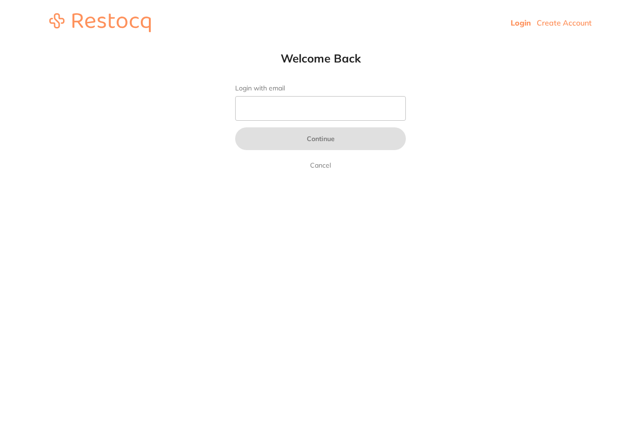 The width and height of the screenshot is (641, 428). I want to click on a: Create Account, so click(564, 23).